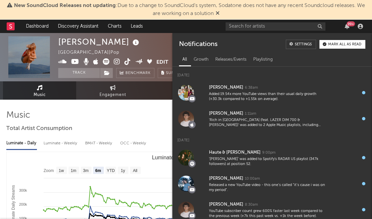  I want to click on div: All, so click(185, 60).